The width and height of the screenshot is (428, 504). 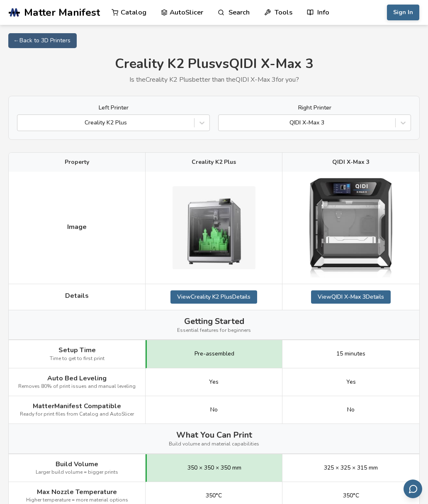 What do you see at coordinates (412, 488) in the screenshot?
I see `button: Send feedback via email` at bounding box center [412, 488].